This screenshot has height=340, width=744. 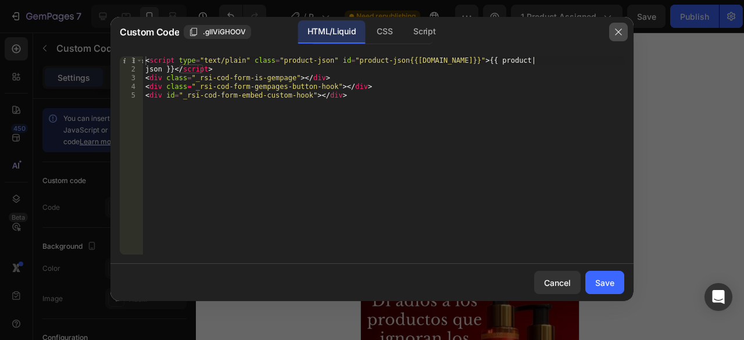 I want to click on button: .gIIViGHOOV, so click(x=217, y=32).